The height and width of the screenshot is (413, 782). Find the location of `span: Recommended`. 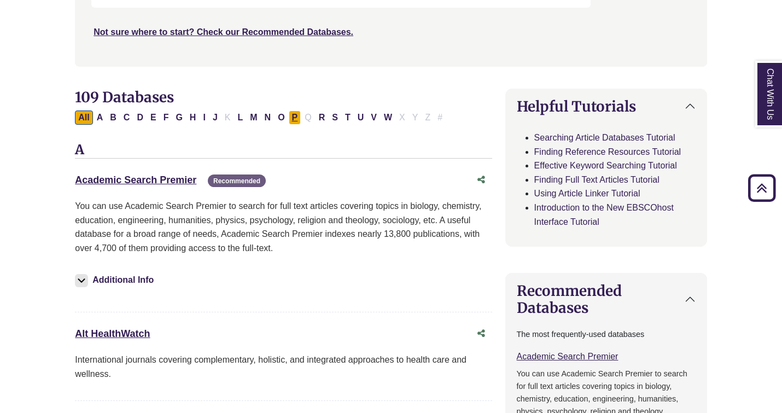

span: Recommended is located at coordinates (237, 181).